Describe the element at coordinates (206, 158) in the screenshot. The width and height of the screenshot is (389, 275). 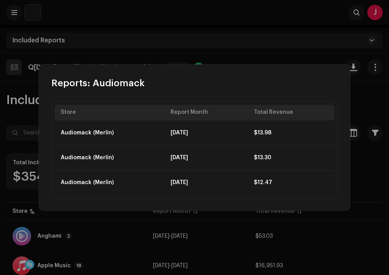
I see `td: Mar 2025` at that location.